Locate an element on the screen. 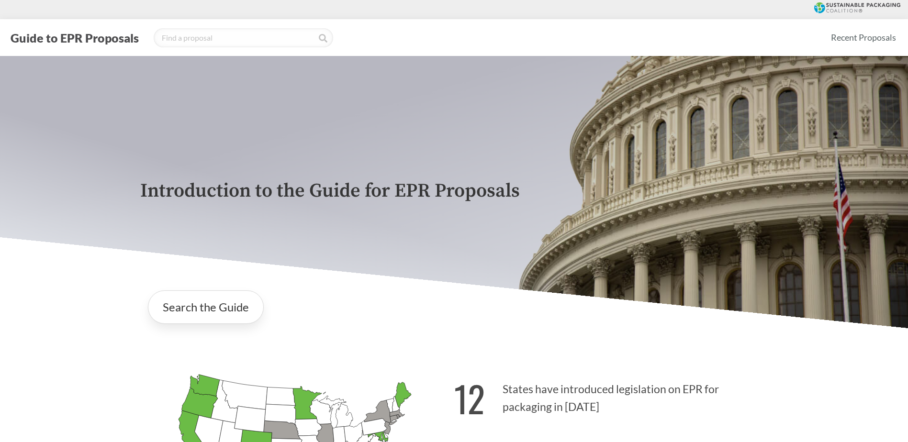 The image size is (908, 442). a: Search the Guide is located at coordinates (206, 307).